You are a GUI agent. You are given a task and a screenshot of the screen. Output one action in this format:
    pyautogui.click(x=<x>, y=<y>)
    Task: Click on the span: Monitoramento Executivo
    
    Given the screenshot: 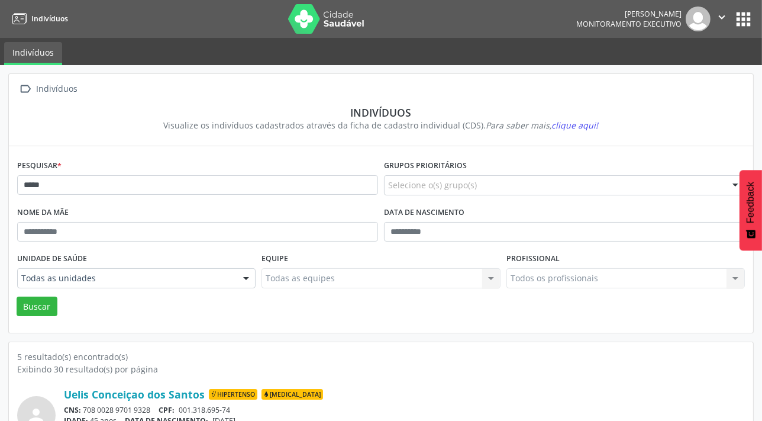 What is the action you would take?
    pyautogui.click(x=629, y=24)
    